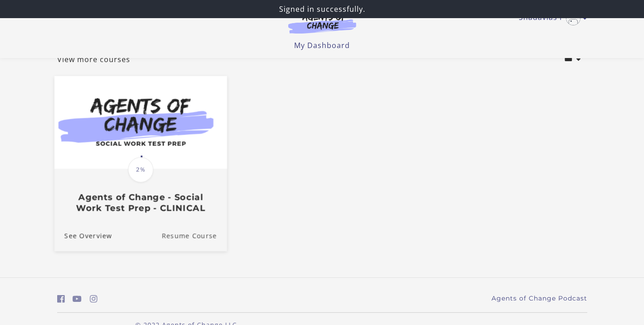  I want to click on span: 2%, so click(140, 170).